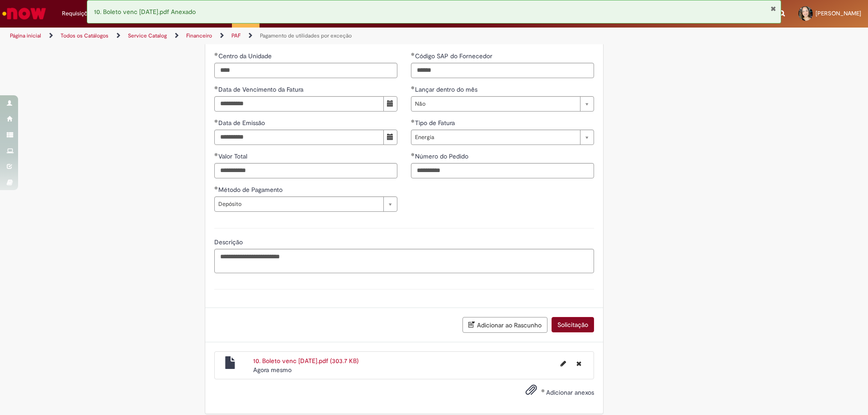  Describe the element at coordinates (290, 36) in the screenshot. I see `ul: Trilhas de página` at that location.